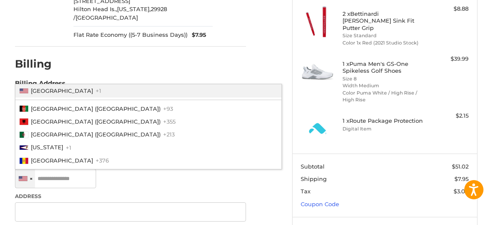 This screenshot has height=225, width=492. What do you see at coordinates (384, 96) in the screenshot?
I see `li: Color Puma White / High Rise / High Rise` at bounding box center [384, 96].